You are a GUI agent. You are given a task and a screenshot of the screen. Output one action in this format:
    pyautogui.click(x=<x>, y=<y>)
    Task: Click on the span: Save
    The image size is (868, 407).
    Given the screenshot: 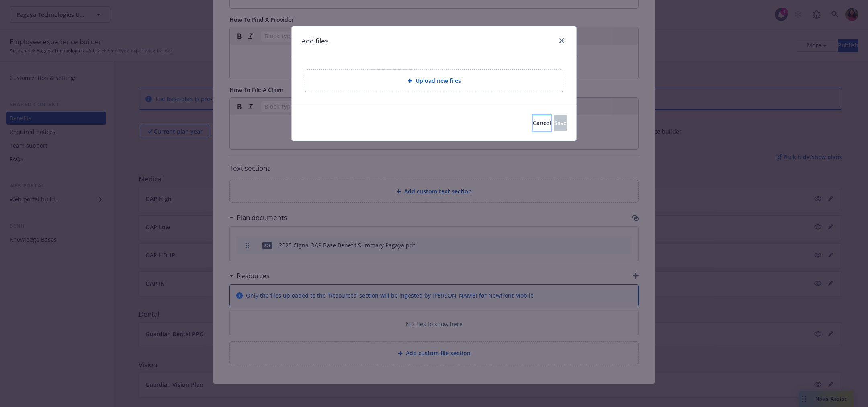 What is the action you would take?
    pyautogui.click(x=560, y=123)
    